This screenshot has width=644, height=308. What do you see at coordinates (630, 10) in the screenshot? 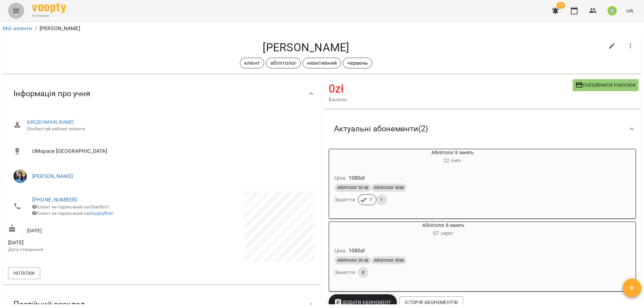
I see `span: UA` at bounding box center [630, 10].